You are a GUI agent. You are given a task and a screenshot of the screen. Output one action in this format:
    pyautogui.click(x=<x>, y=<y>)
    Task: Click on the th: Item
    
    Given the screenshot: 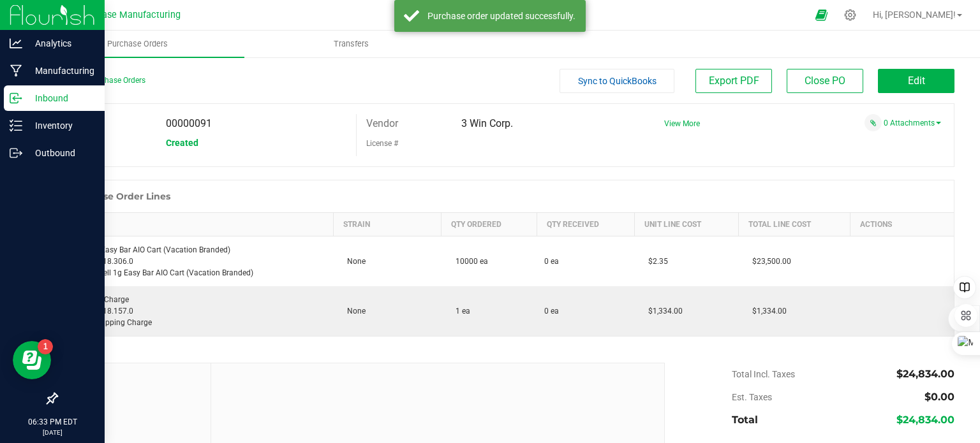 What is the action you would take?
    pyautogui.click(x=195, y=225)
    